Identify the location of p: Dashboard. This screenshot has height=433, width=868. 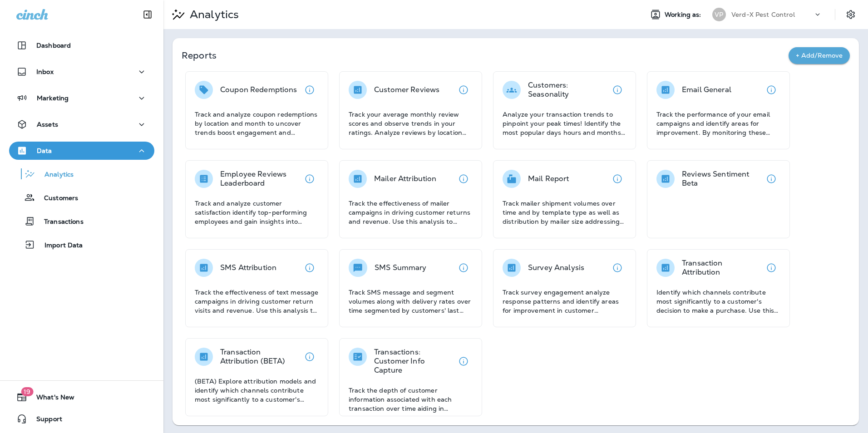
(54, 45).